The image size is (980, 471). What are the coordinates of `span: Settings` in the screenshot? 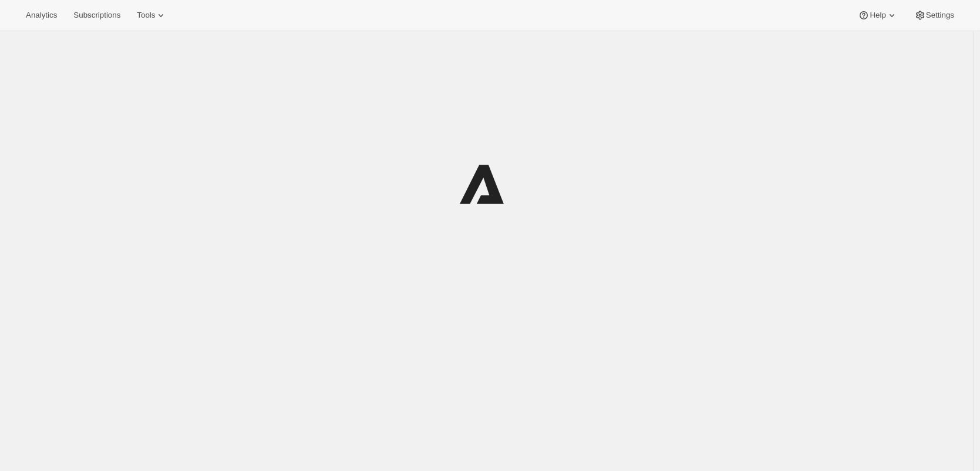 It's located at (940, 16).